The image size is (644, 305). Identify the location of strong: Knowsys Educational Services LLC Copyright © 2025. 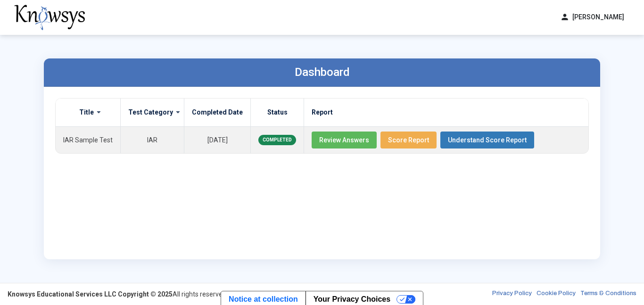
(90, 294).